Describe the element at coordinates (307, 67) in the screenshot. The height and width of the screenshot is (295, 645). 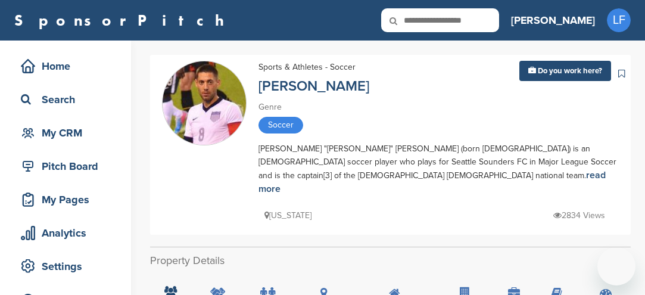
I see `div: Sports & Athletes - Soccer` at that location.